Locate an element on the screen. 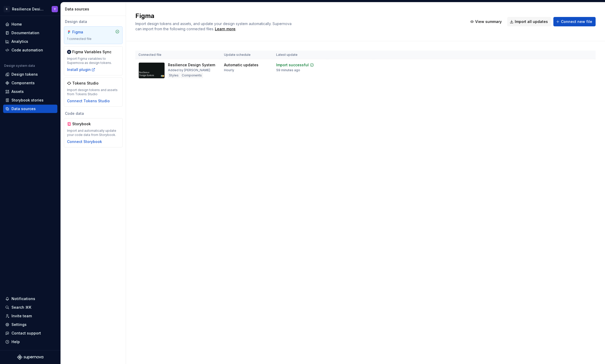 The height and width of the screenshot is (364, 605). div: Figma Variables Sync is located at coordinates (92, 52).